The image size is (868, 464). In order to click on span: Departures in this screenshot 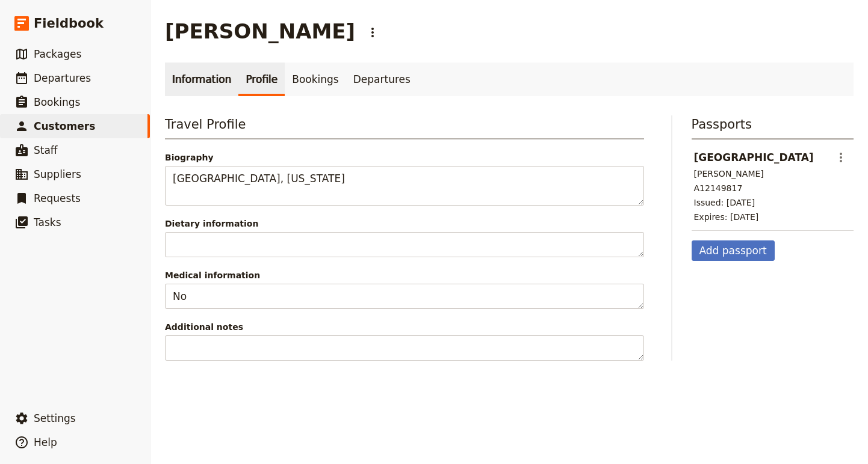, I will do `click(62, 78)`.